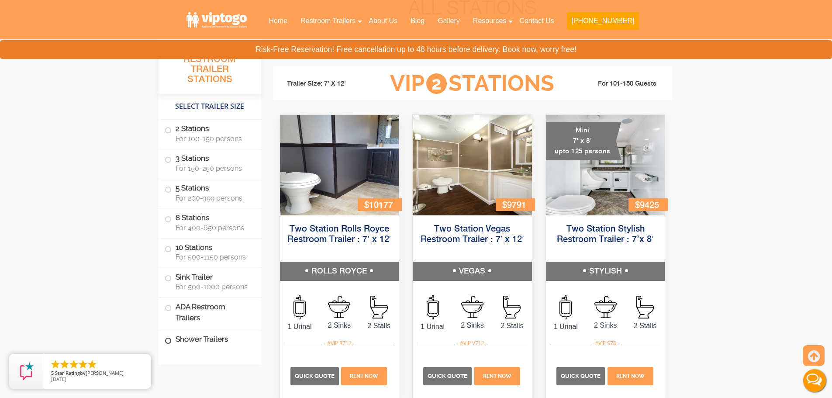 This screenshot has width=832, height=398. What do you see at coordinates (605, 234) in the screenshot?
I see `a: Two Station Stylish Restroom Trailer : 7’x 8′` at bounding box center [605, 234].